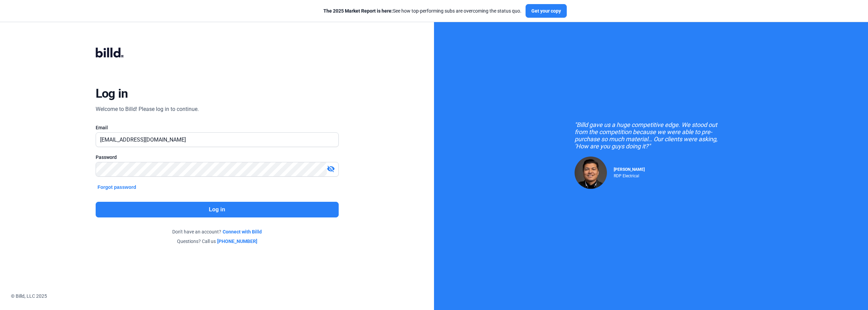  Describe the element at coordinates (217, 232) in the screenshot. I see `div: Don't have an account?` at that location.